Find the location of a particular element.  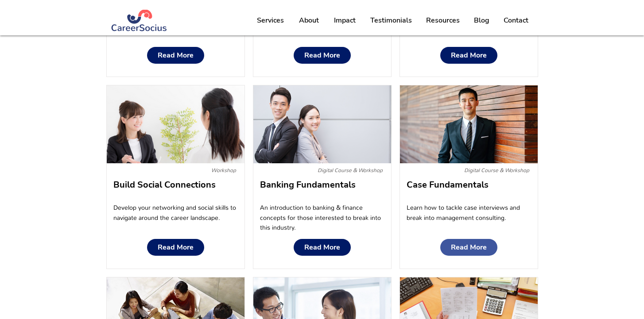

span: Develop your networking and social skills to navigate around the career landscape. is located at coordinates (175, 212).